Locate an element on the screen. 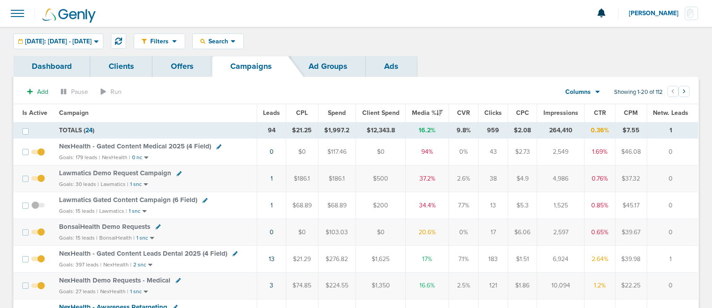  a: 13 is located at coordinates (271, 259).